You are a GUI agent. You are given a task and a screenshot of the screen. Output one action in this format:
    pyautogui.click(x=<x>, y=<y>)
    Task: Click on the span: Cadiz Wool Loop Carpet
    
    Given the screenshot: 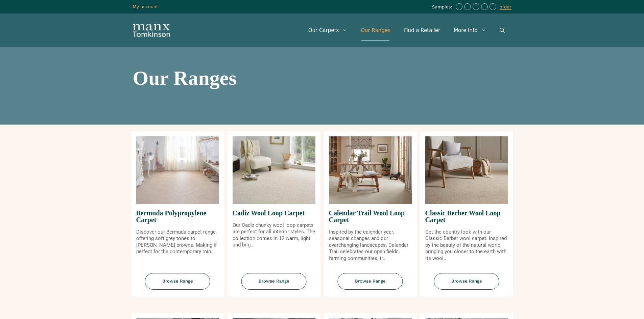 What is the action you would take?
    pyautogui.click(x=273, y=214)
    